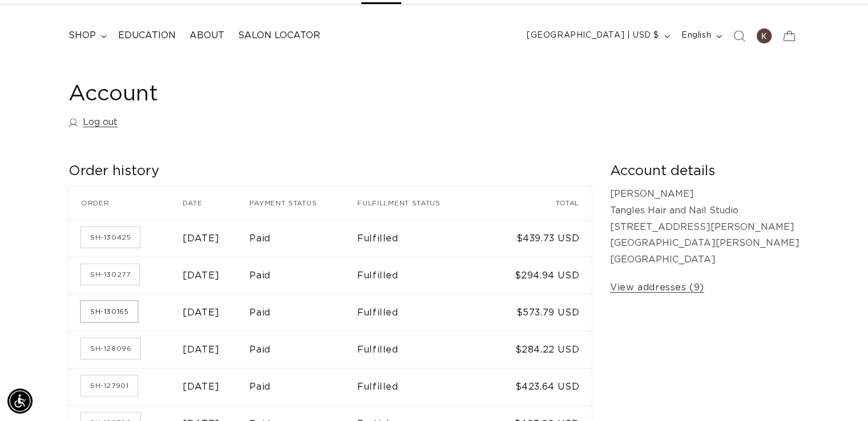  What do you see at coordinates (86, 35) in the screenshot?
I see `summary: shop` at bounding box center [86, 35].